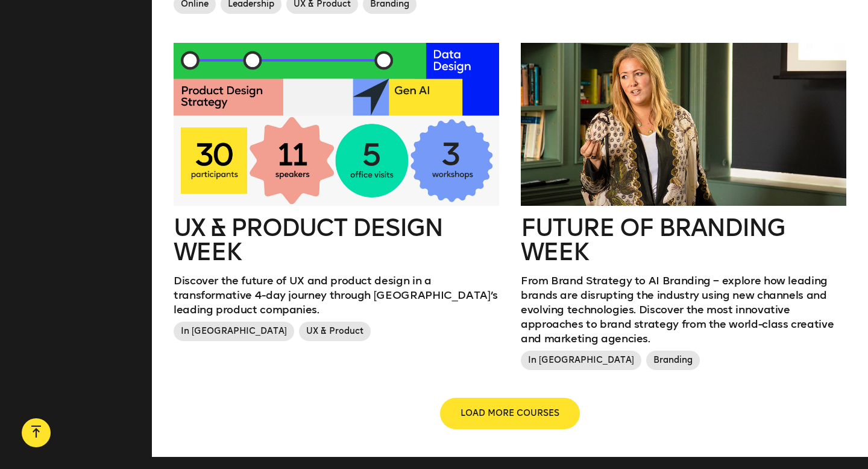 This screenshot has width=868, height=469. I want to click on a: UX & Product Design WeekDiscover the future of UX and product design in a transformative 4-day jo..., so click(336, 194).